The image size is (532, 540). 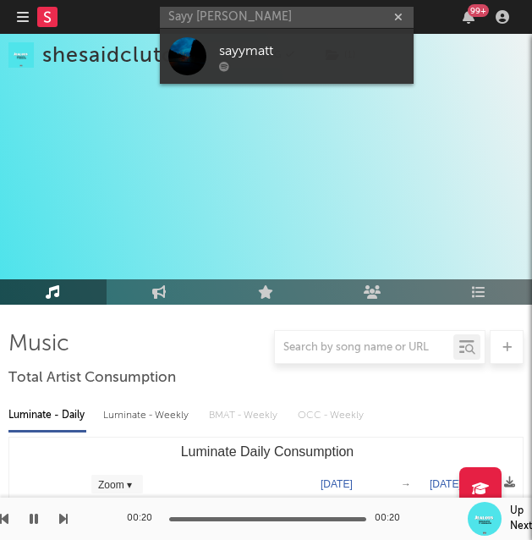 I want to click on div: 99 +, so click(x=478, y=10).